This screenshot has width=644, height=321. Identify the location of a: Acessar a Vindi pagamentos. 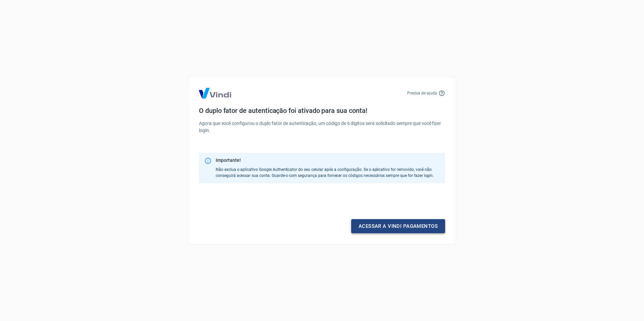
(398, 226).